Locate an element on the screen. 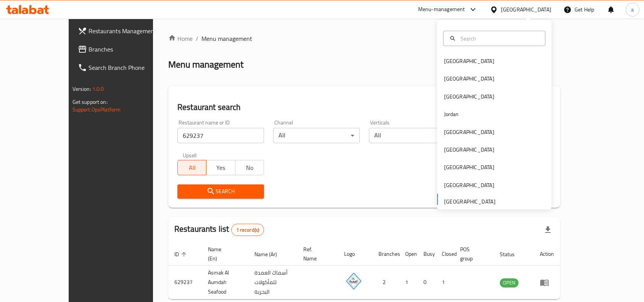 The image size is (644, 302). a: Home is located at coordinates (181, 38).